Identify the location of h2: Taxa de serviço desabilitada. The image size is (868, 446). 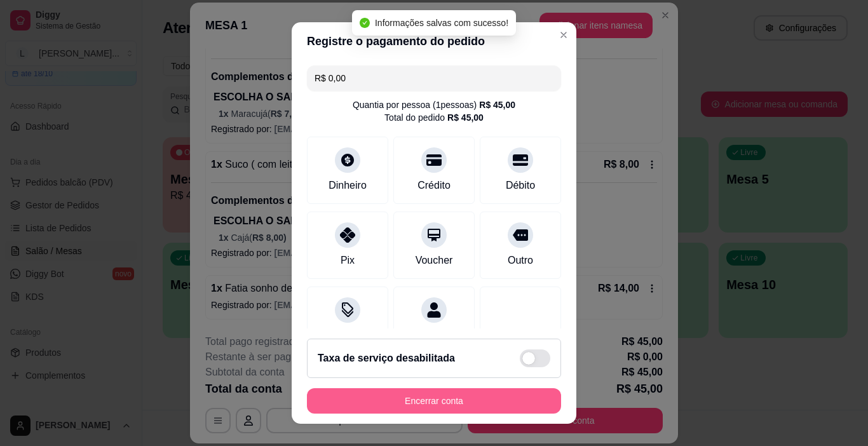
(386, 358).